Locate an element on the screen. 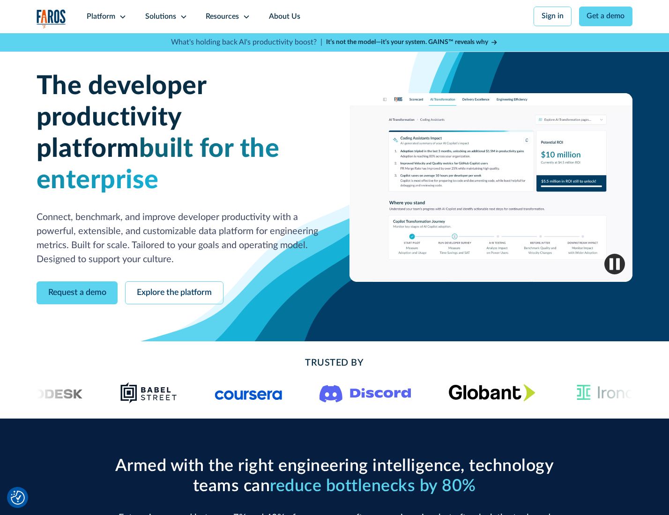 This screenshot has width=669, height=515. div: Platform is located at coordinates (101, 17).